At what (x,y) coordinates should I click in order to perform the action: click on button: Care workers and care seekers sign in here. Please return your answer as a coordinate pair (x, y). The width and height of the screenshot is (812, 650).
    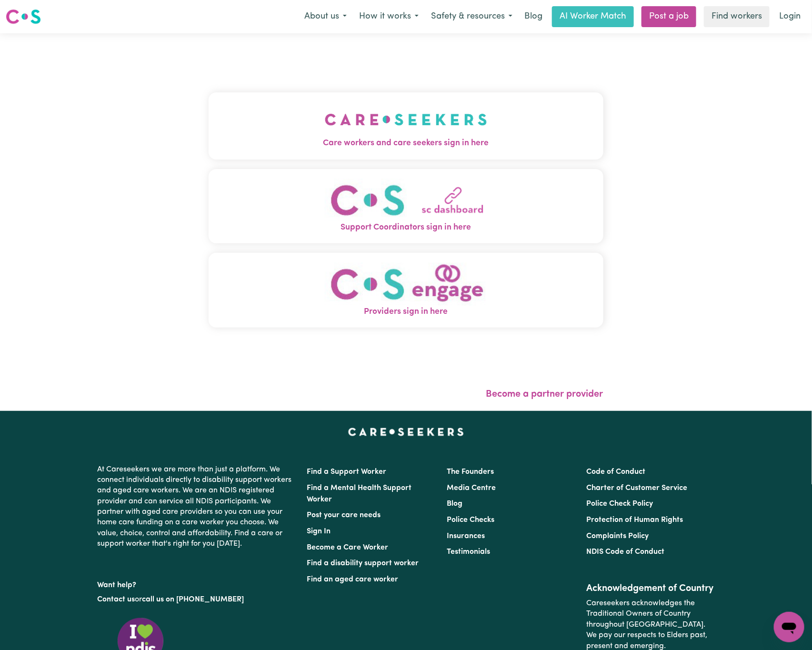
    Looking at the image, I should click on (406, 125).